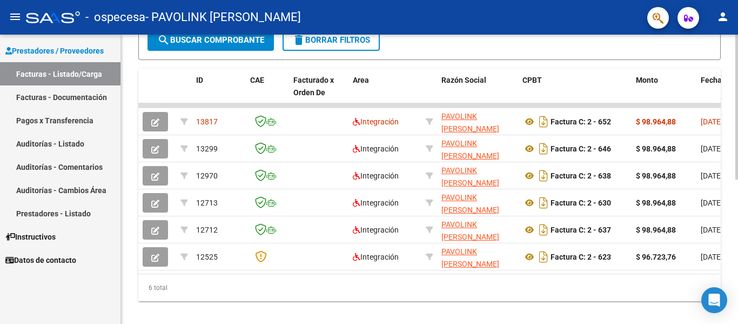 The height and width of the screenshot is (324, 738). What do you see at coordinates (207, 257) in the screenshot?
I see `span: 12525` at bounding box center [207, 257].